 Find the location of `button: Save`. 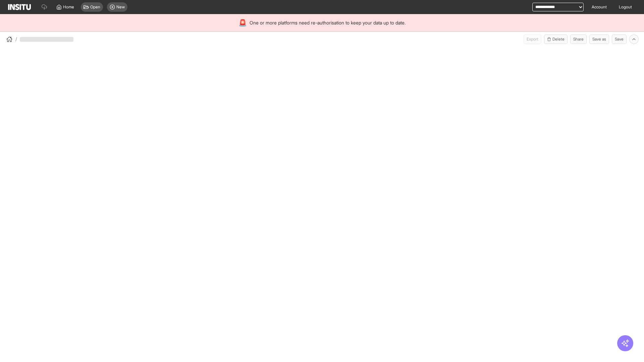

button: Save is located at coordinates (619, 39).